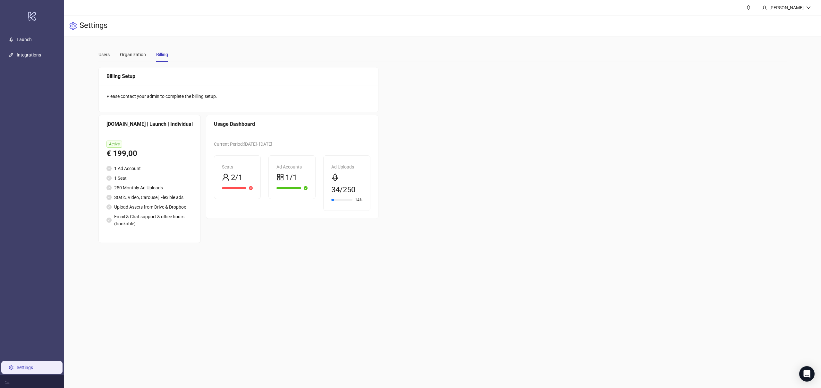 The width and height of the screenshot is (821, 388). Describe the element at coordinates (237, 178) in the screenshot. I see `span: 2/1` at that location.